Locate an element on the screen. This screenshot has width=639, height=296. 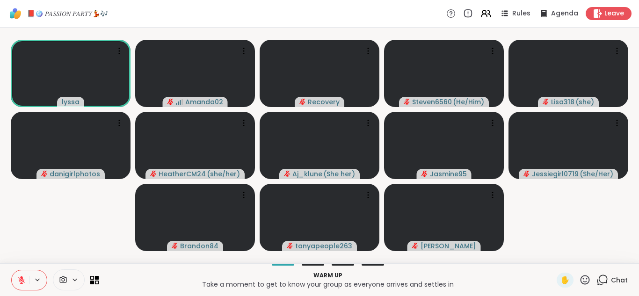
span: ( she/her ) is located at coordinates (223, 174).